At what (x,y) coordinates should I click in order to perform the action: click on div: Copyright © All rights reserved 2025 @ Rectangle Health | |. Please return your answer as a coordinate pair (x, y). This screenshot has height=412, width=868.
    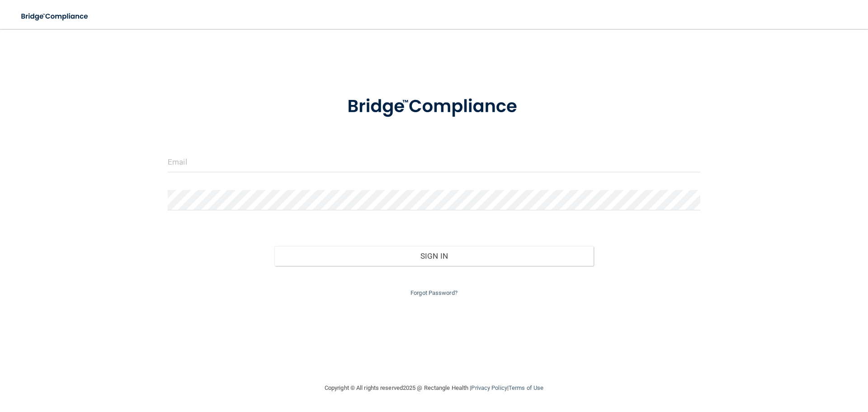
    Looking at the image, I should click on (434, 387).